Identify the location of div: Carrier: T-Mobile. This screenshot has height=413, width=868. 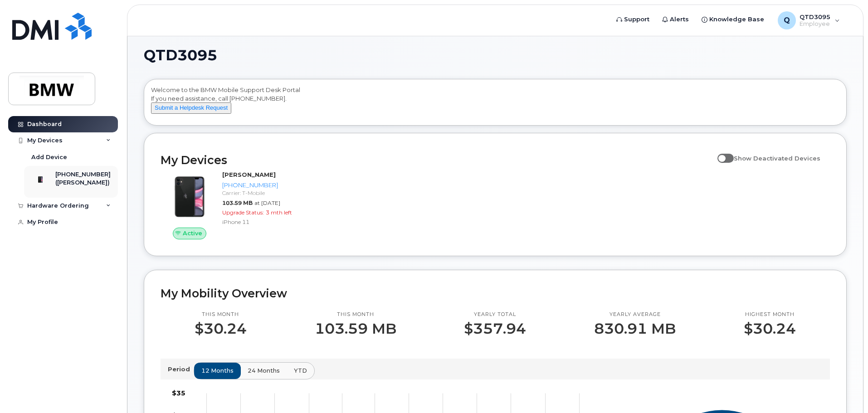
(269, 193).